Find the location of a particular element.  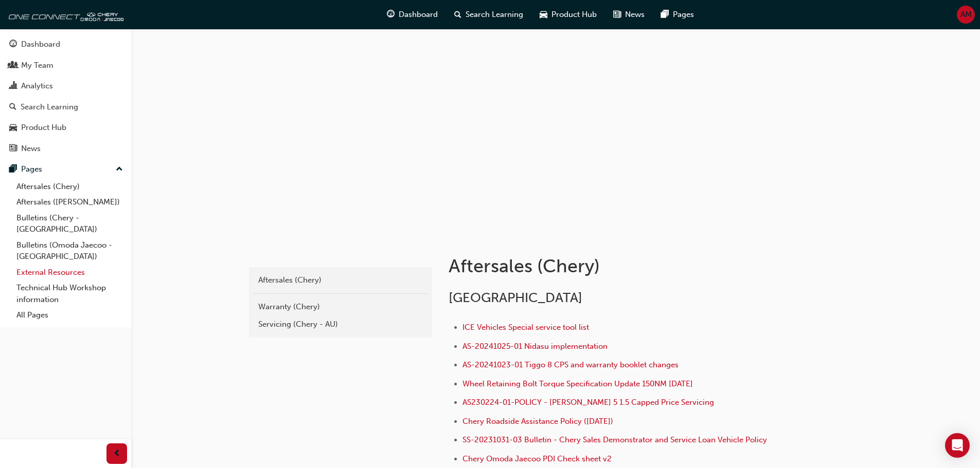

a: Servicing (Chery - AU) is located at coordinates (340, 324).